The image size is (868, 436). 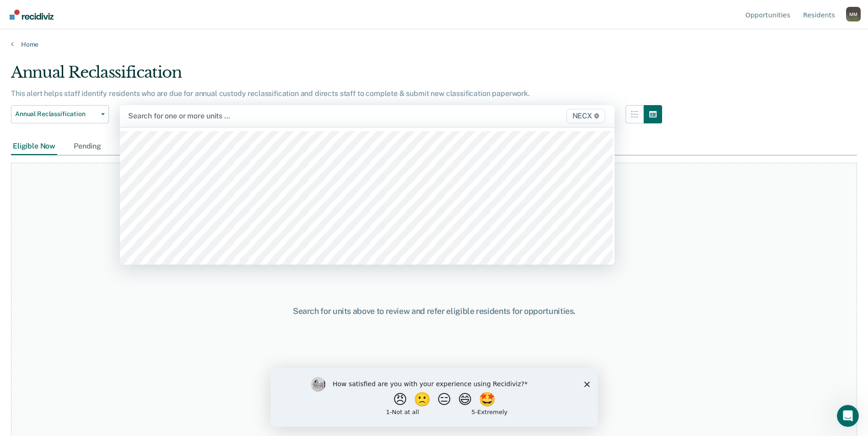 I want to click on div: 5 - Extremely, so click(x=244, y=44).